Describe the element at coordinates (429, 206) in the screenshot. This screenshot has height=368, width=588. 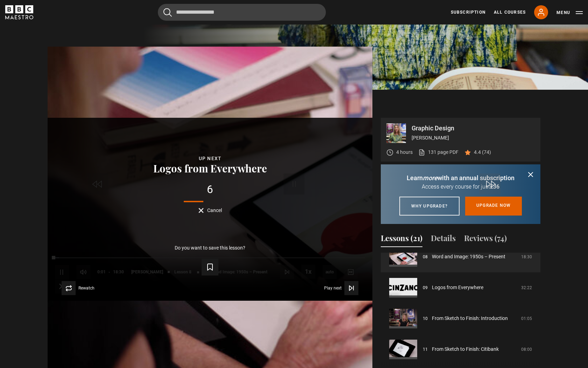
I see `a: Why upgrade?` at that location.